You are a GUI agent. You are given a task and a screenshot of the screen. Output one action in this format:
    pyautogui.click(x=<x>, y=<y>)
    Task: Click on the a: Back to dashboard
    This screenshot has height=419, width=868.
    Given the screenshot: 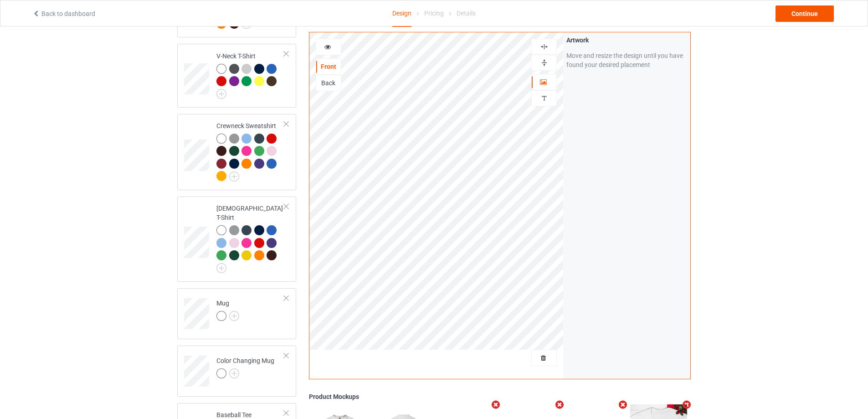 What is the action you would take?
    pyautogui.click(x=64, y=14)
    